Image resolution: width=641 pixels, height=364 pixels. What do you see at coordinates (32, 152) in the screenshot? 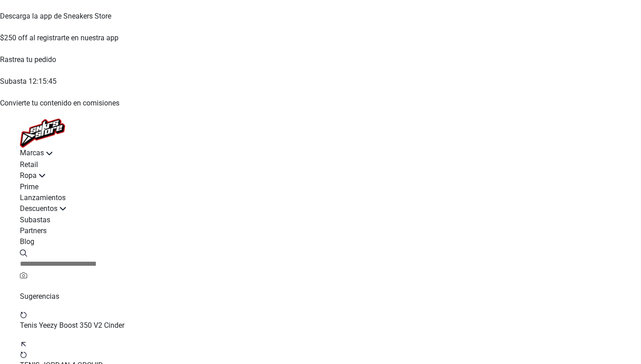
I see `span: Marcas` at bounding box center [32, 152].